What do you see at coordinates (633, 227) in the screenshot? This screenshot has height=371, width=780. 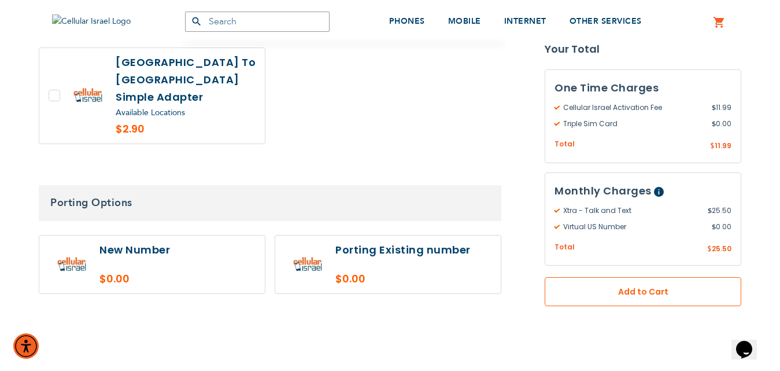 I see `span: Virtual US Number` at bounding box center [633, 227].